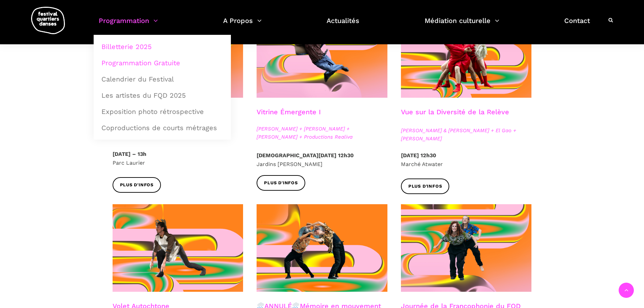 The height and width of the screenshot is (308, 644). Describe the element at coordinates (178, 158) in the screenshot. I see `p: Parc Laurier` at that location.